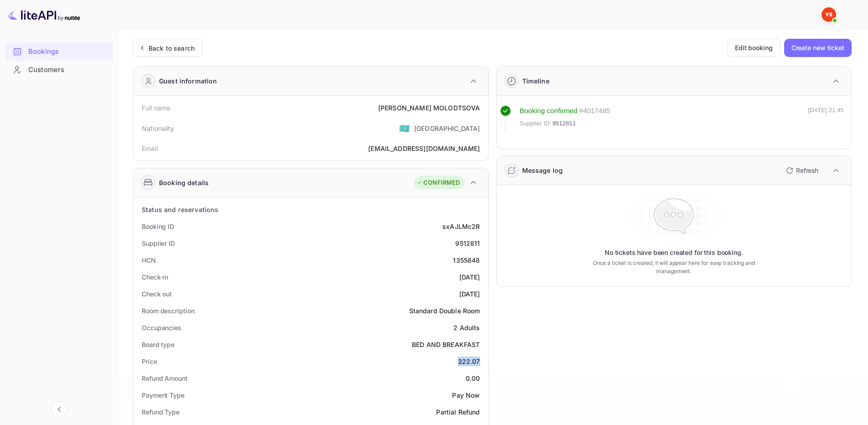  Describe the element at coordinates (445, 311) in the screenshot. I see `div: Standard Double Room` at that location.